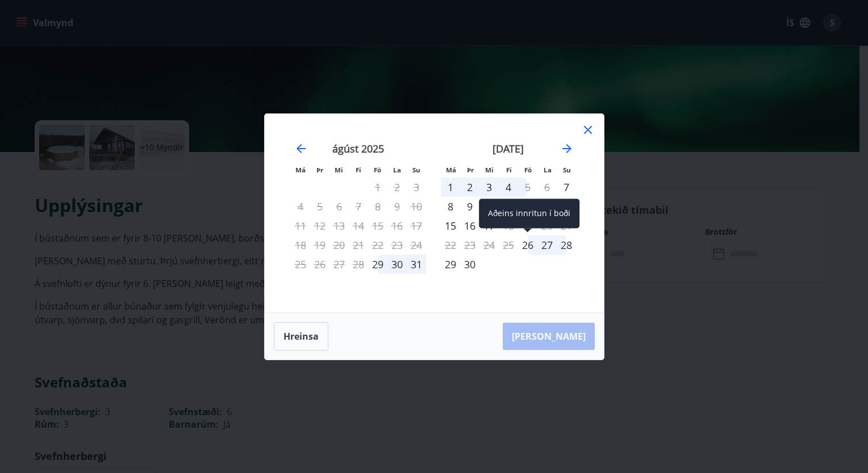 This screenshot has width=868, height=473. Describe the element at coordinates (416, 264) in the screenshot. I see `td: Choose sunnudagur, 31. ágúst 2025 as your check-in date. It’s available.` at that location.